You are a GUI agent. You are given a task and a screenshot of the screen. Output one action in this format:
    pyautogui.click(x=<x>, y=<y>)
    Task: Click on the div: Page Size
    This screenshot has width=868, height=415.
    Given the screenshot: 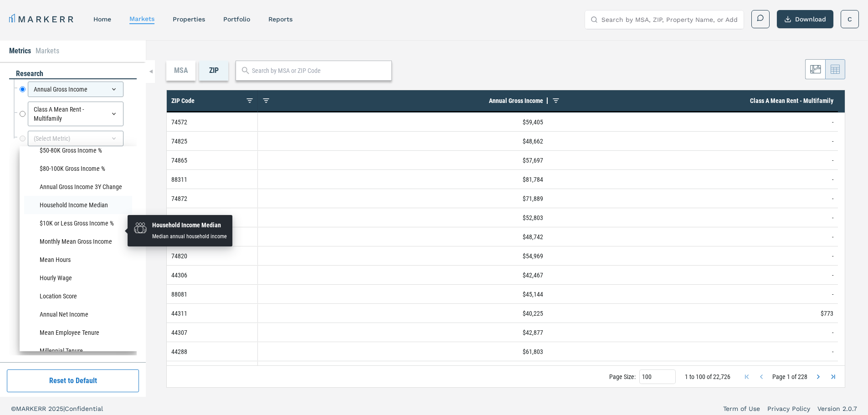 What is the action you would take?
    pyautogui.click(x=658, y=377)
    